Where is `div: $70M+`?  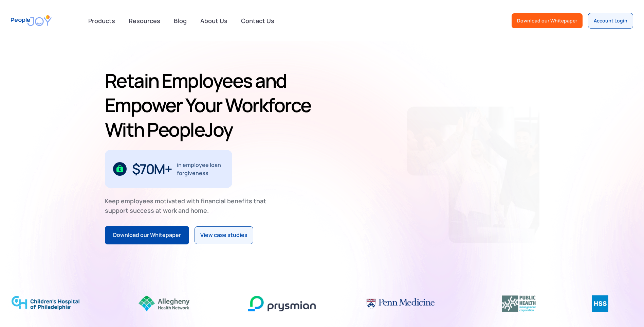 div: $70M+ is located at coordinates (152, 169).